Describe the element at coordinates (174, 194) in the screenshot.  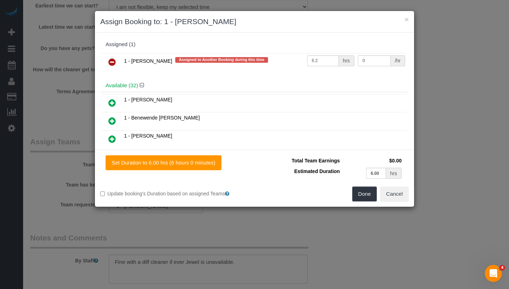
I see `label: Update booking's Duration based on assigned Teams` at that location.